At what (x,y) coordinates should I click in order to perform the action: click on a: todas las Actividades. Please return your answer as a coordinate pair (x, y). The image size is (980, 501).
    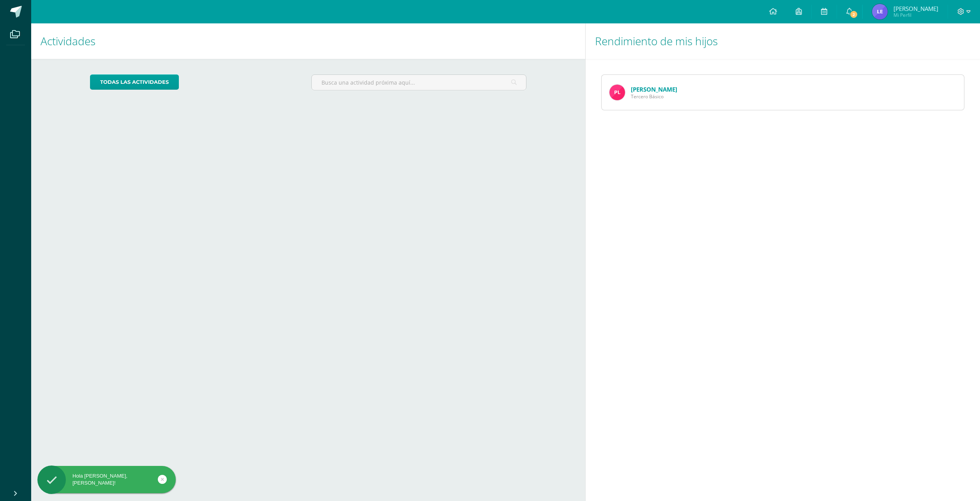
    Looking at the image, I should click on (134, 82).